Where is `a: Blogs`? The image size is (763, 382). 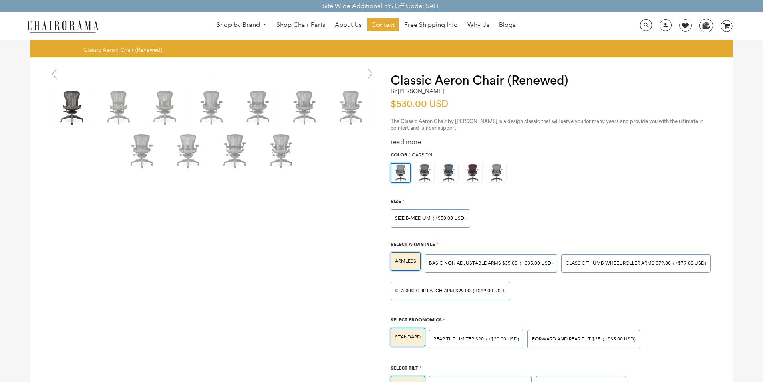
a: Blogs is located at coordinates (507, 25).